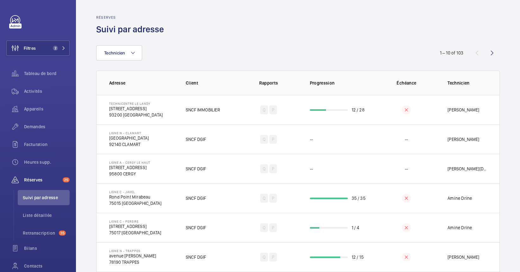 This screenshot has width=520, height=272. Describe the element at coordinates (40, 233) in the screenshot. I see `span: Retranscription` at that location.